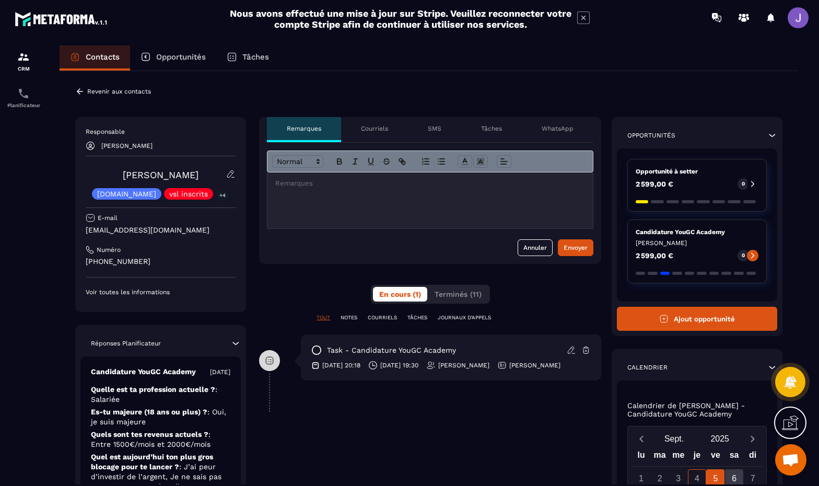 This screenshot has height=486, width=819. What do you see at coordinates (160, 132) in the screenshot?
I see `p: Responsable` at bounding box center [160, 132].